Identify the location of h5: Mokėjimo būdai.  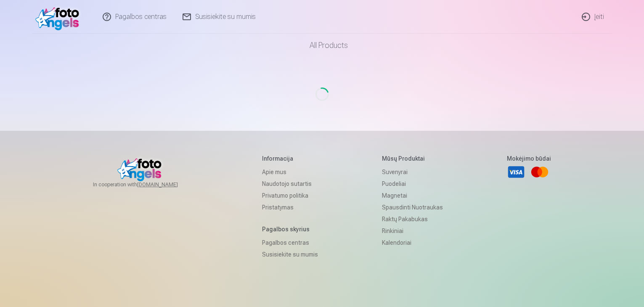
(528, 159).